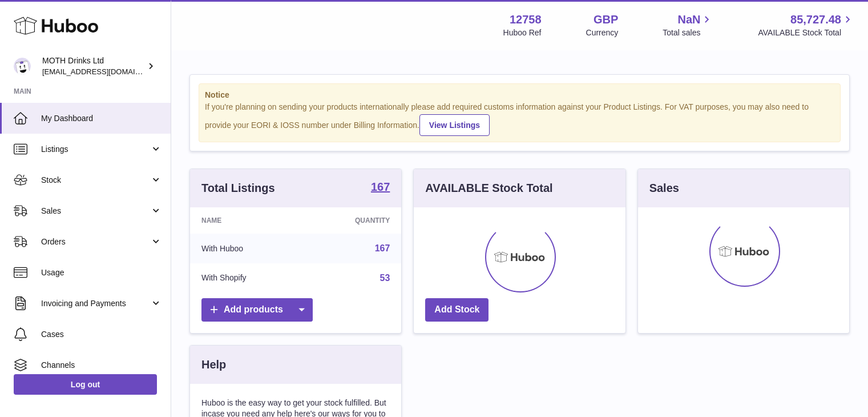 The width and height of the screenshot is (868, 417). What do you see at coordinates (806, 33) in the screenshot?
I see `span: AVAILABLE Stock Total` at bounding box center [806, 33].